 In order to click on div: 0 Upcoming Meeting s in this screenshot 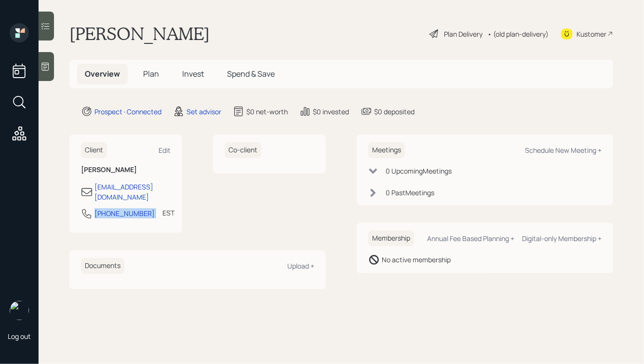, I will do `click(418, 171)`.